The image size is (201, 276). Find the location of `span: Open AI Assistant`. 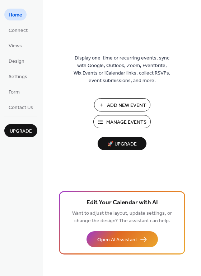

span: Open AI Assistant is located at coordinates (117, 240).